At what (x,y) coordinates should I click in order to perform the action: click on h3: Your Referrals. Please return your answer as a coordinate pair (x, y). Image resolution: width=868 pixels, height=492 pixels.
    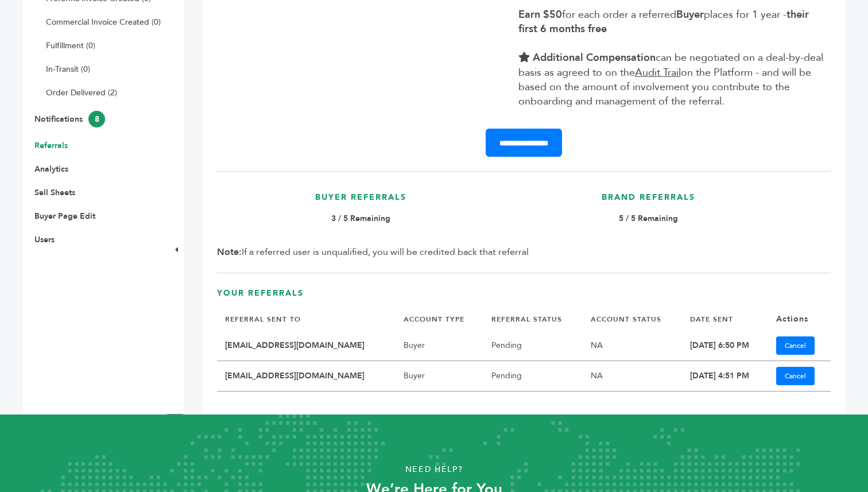
    Looking at the image, I should click on (523, 297).